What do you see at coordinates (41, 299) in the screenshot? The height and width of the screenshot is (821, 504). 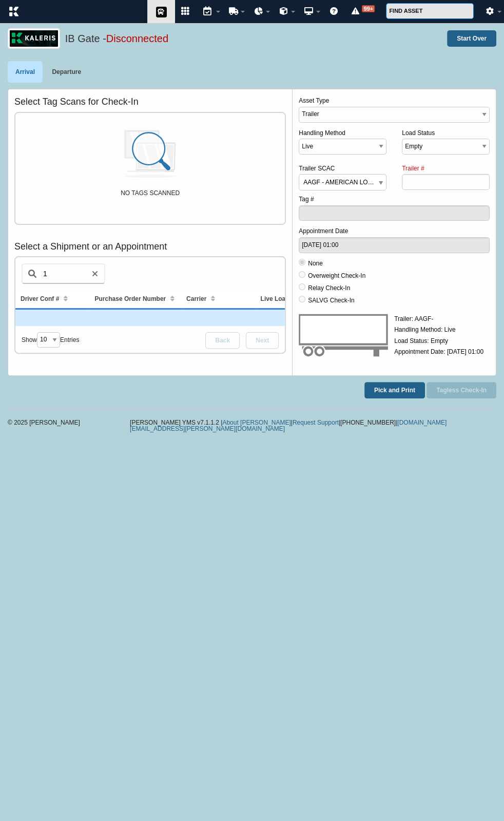 I see `span: Driver Conf #` at bounding box center [41, 299].